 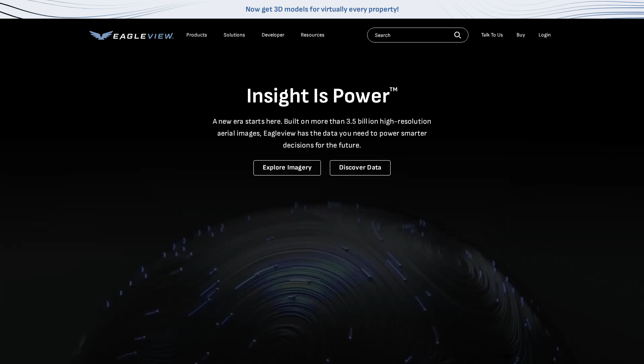 I want to click on a: Developer, so click(x=273, y=35).